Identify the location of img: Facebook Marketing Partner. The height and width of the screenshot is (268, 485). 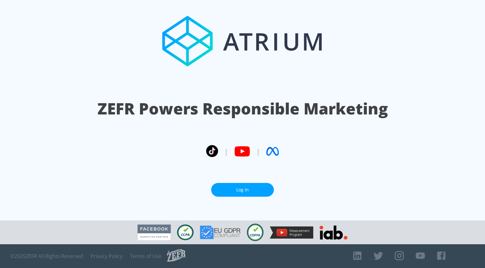
(154, 233).